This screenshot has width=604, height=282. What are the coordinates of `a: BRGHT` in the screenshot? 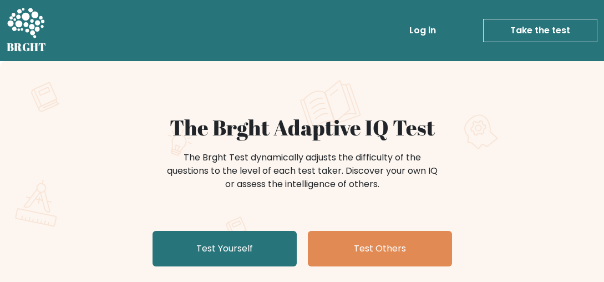 It's located at (27, 30).